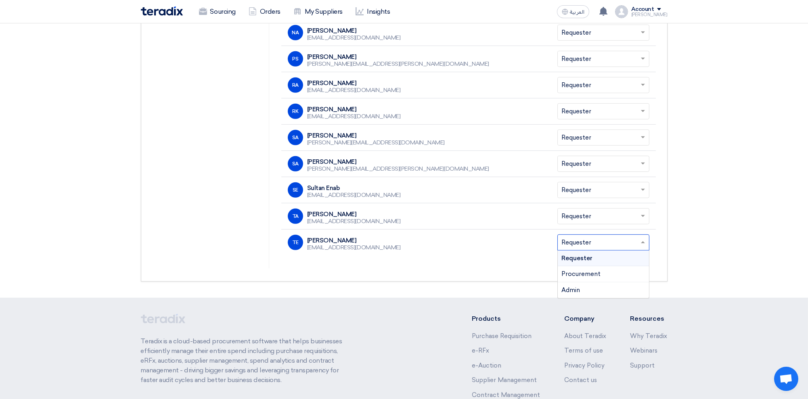 Image resolution: width=808 pixels, height=399 pixels. Describe the element at coordinates (584, 351) in the screenshot. I see `a: Terms of use` at that location.